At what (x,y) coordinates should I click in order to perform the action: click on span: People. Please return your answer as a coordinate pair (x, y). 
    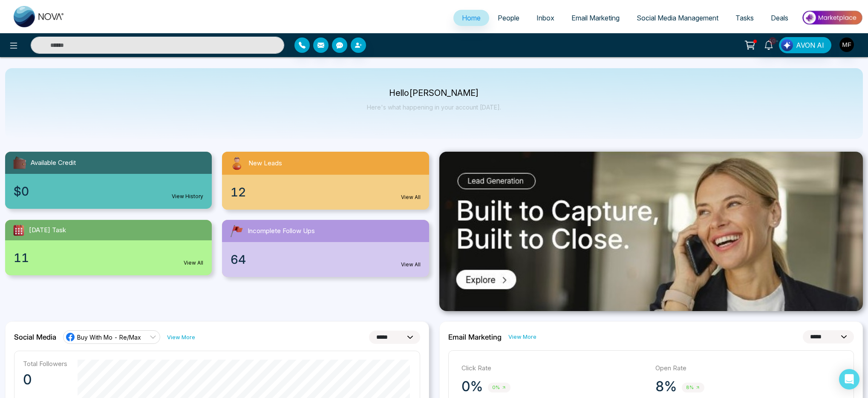
    Looking at the image, I should click on (508, 18).